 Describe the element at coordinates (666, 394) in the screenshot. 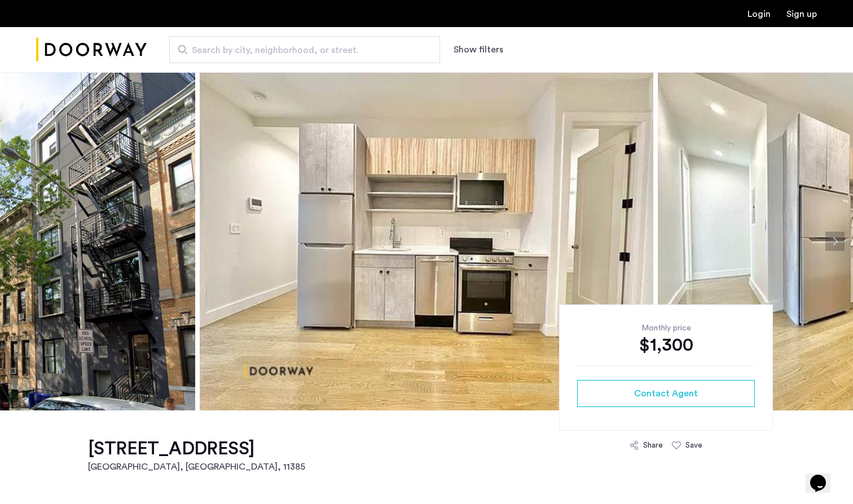

I see `button: button` at that location.